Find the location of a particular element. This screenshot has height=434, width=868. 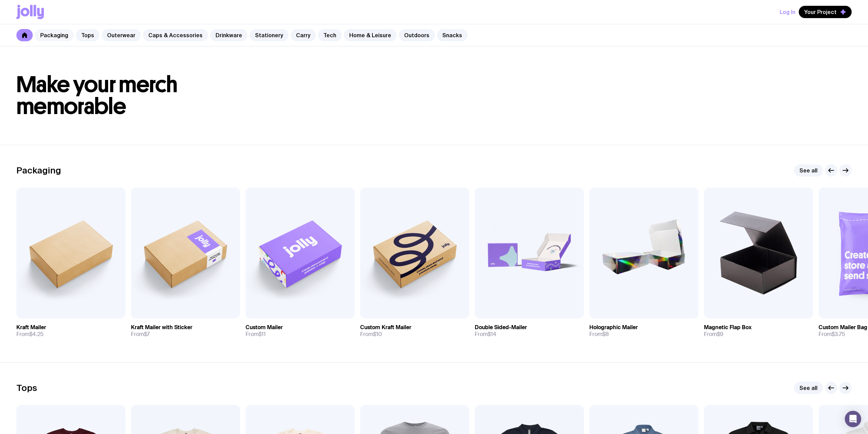

a: Tech is located at coordinates (330, 36).